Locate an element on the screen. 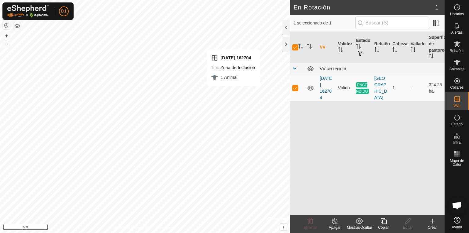 This screenshot has height=233, width=469. th: Rebaño is located at coordinates (381, 47).